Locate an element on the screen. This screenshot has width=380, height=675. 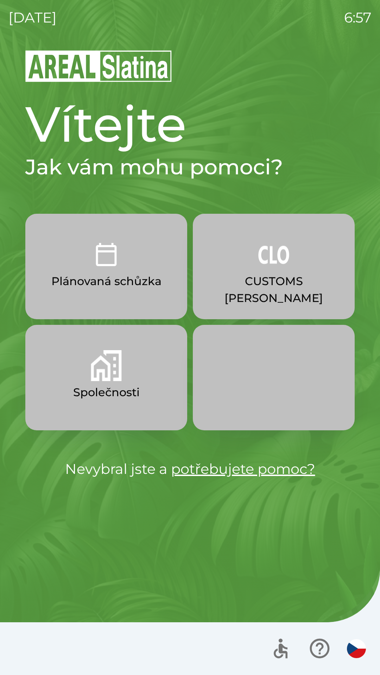
a: potřebujete pomoc? is located at coordinates (243, 469).